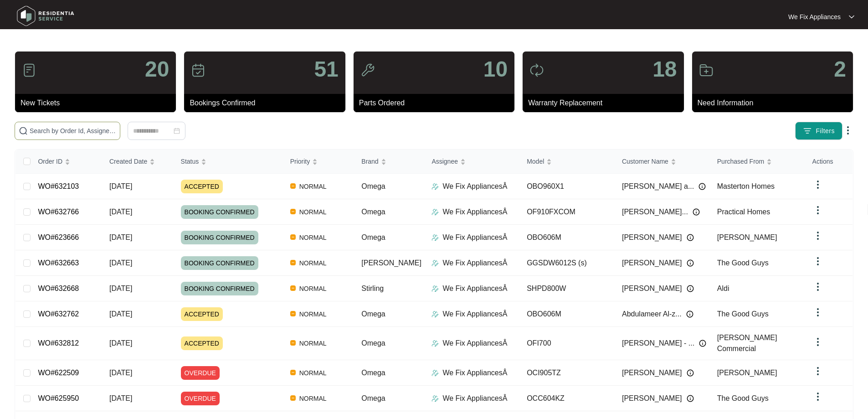  I want to click on img: filter icon, so click(807, 131).